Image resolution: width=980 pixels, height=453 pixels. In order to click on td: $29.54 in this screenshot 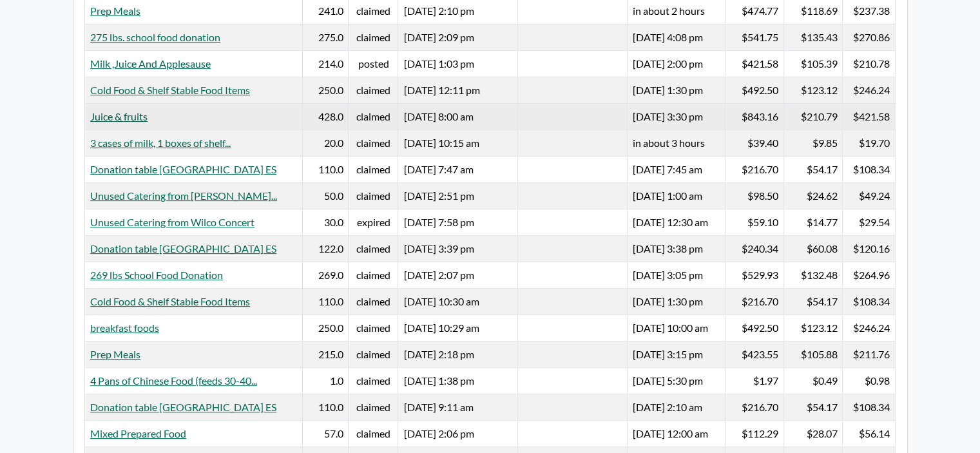, I will do `click(868, 221)`.